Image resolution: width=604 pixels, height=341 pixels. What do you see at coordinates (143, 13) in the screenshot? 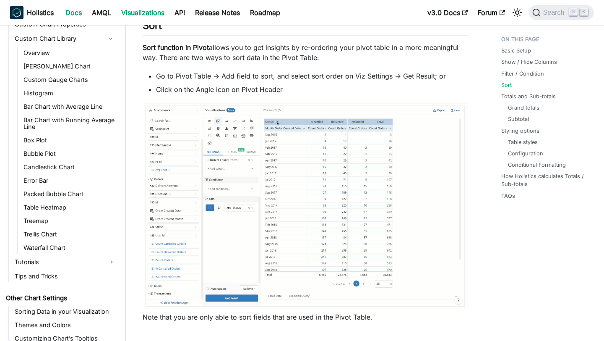
I see `a: Visualizations` at bounding box center [143, 13].